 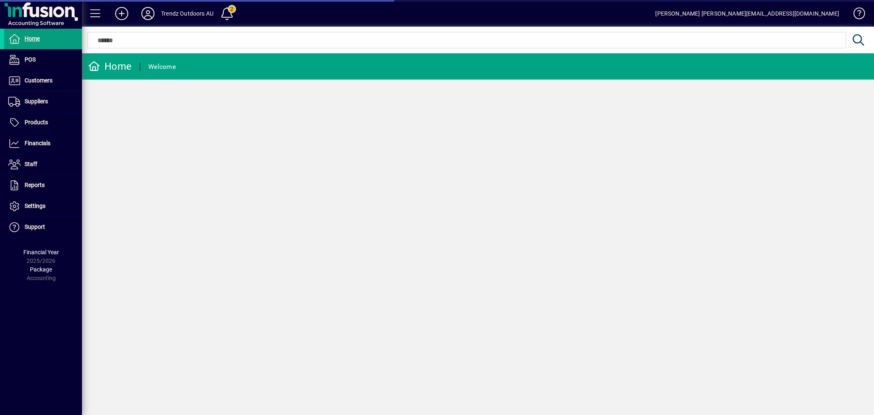 I want to click on span: Settings, so click(x=35, y=206).